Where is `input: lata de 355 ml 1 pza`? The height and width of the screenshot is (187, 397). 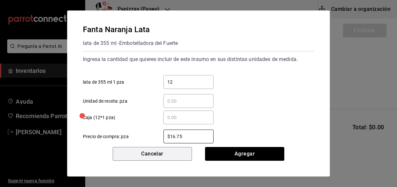 input: lata de 355 ml 1 pza is located at coordinates (188, 82).